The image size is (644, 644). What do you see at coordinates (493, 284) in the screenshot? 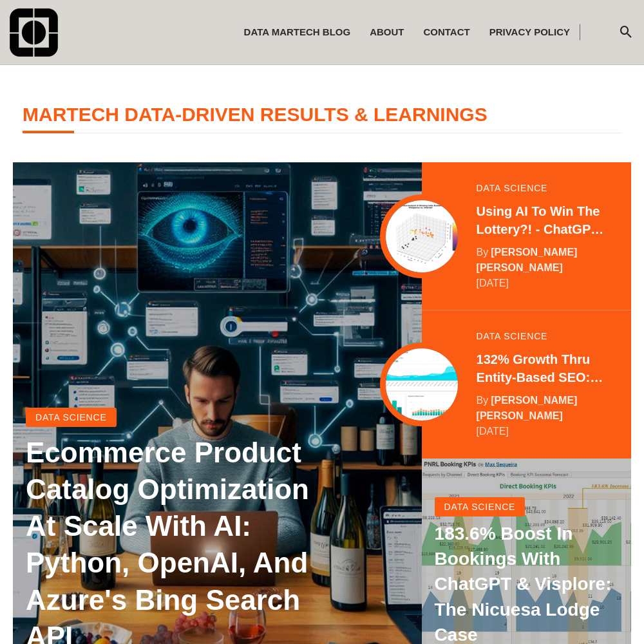
I see `time: August 29 2024` at bounding box center [493, 284].